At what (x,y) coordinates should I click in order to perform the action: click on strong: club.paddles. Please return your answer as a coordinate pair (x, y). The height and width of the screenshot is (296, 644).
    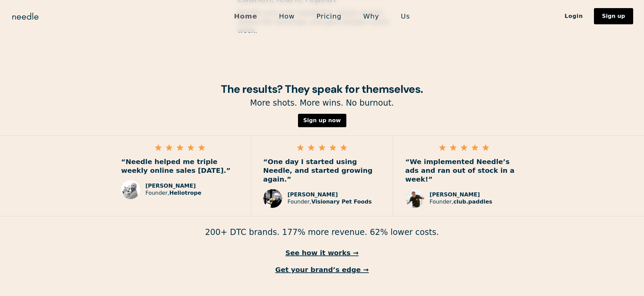
    Looking at the image, I should click on (473, 202).